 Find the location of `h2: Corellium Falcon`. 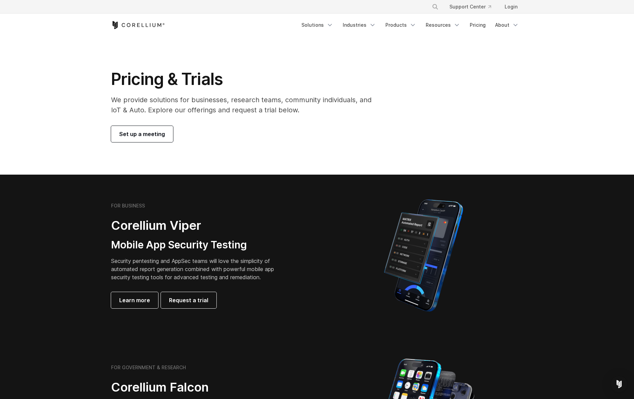

h2: Corellium Falcon is located at coordinates (206, 388).